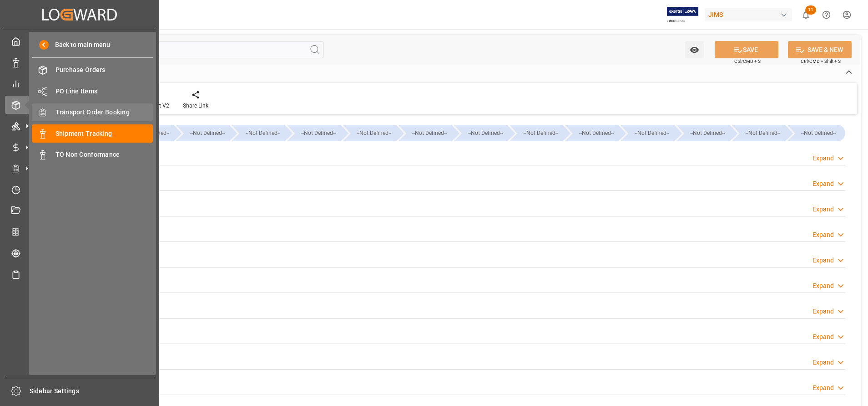 The width and height of the screenshot is (868, 406). Describe the element at coordinates (80, 231) in the screenshot. I see `a: CO2 Calculator` at that location.